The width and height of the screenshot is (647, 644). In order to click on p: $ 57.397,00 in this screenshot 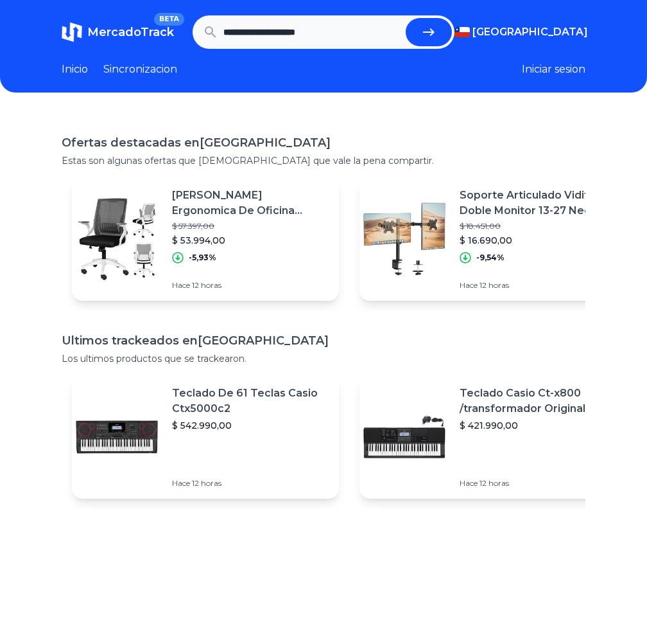, I will do `click(250, 226)`.